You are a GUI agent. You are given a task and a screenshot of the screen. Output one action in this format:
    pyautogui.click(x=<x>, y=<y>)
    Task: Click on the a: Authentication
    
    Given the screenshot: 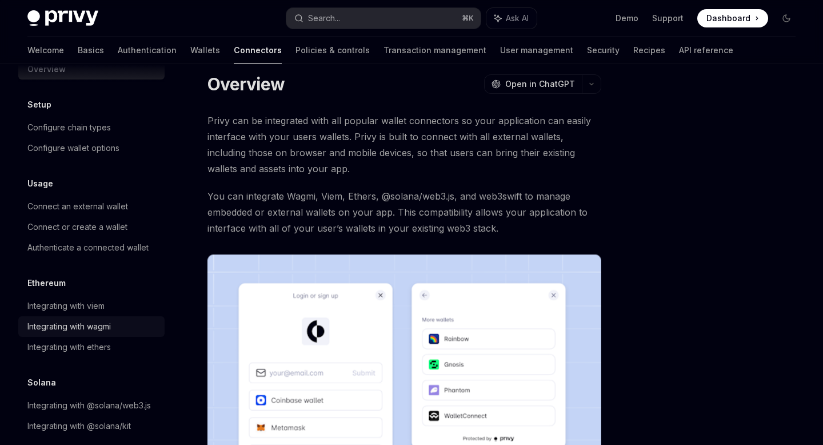 What is the action you would take?
    pyautogui.click(x=147, y=50)
    